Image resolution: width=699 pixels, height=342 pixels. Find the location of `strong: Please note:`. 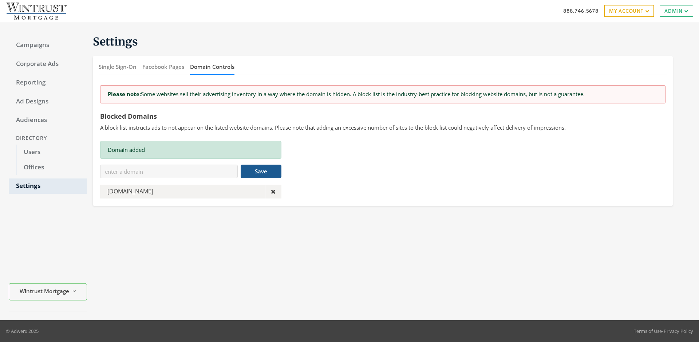

strong: Please note: is located at coordinates (124, 94).